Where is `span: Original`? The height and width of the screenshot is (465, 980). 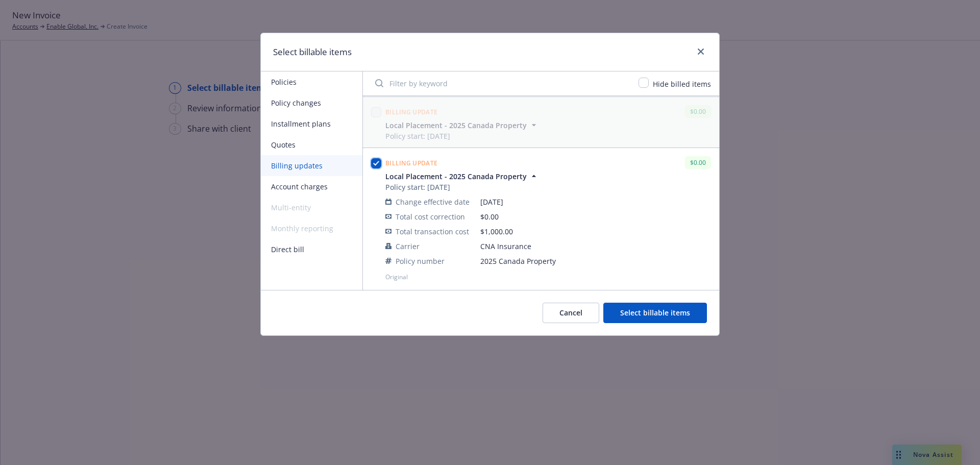
span: Original is located at coordinates (548, 278).